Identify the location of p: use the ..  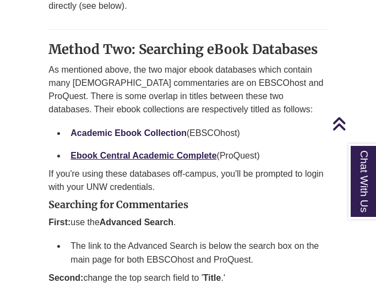
(188, 222).